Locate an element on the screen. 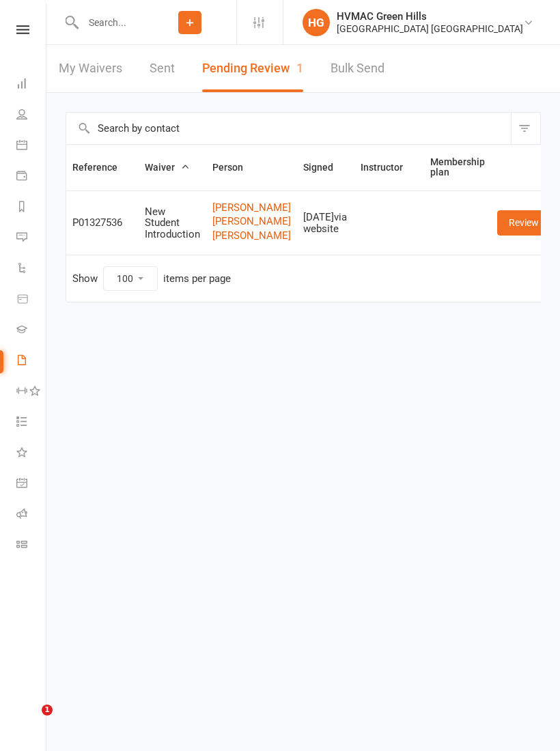 Image resolution: width=560 pixels, height=751 pixels. a: Reports is located at coordinates (32, 207).